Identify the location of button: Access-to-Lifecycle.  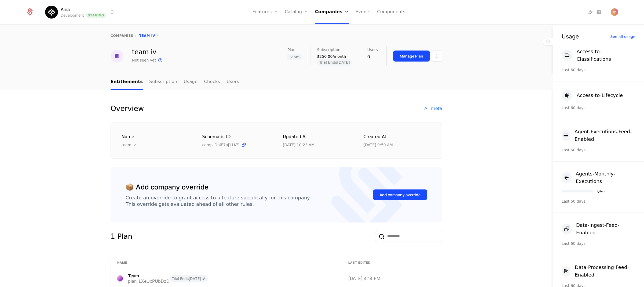
(592, 95).